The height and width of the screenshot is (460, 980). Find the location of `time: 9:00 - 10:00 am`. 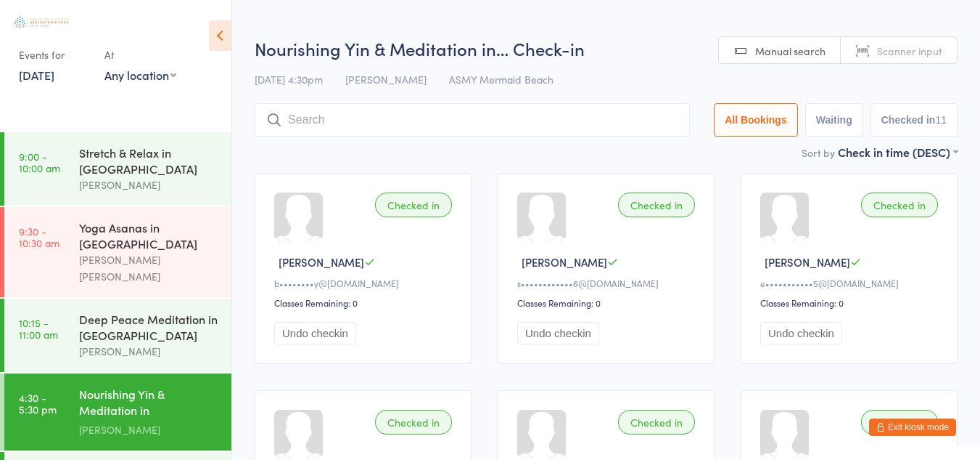

time: 9:00 - 10:00 am is located at coordinates (39, 162).